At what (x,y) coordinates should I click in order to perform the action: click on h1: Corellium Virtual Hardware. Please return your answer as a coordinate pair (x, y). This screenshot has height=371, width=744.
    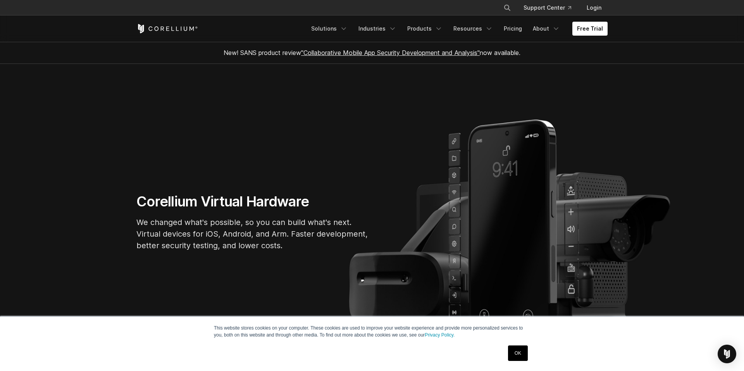
    Looking at the image, I should click on (253, 202).